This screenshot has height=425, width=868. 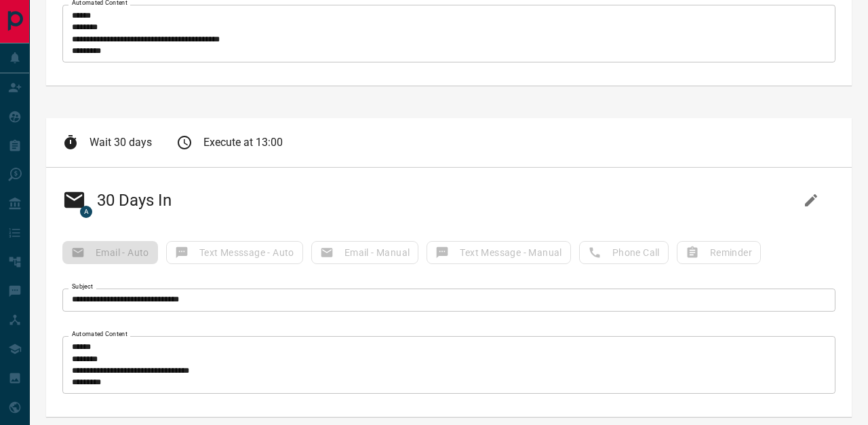 What do you see at coordinates (117, 200) in the screenshot?
I see `h2: 30 Days In` at bounding box center [117, 200].